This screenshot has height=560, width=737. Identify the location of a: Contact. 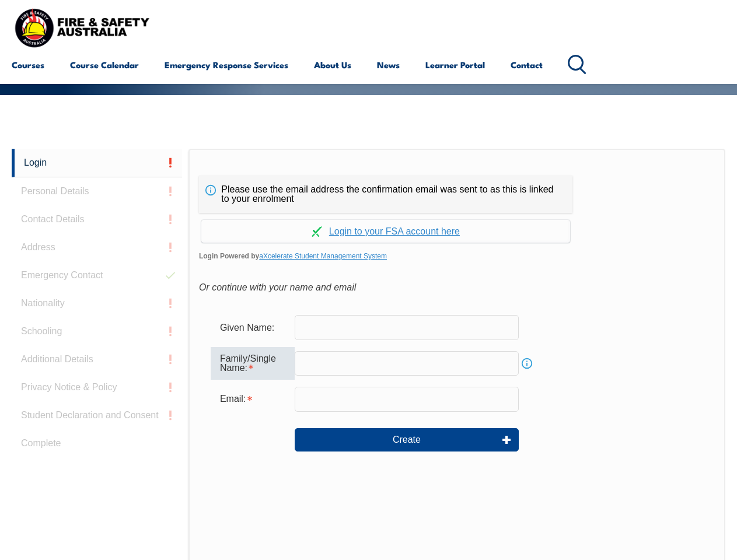
(526, 65).